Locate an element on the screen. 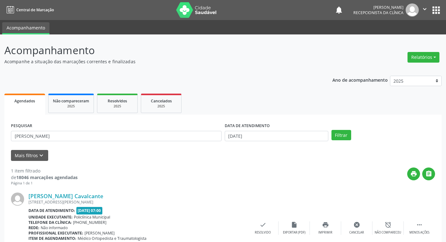  b: Data de atendimento: is located at coordinates (52, 210).